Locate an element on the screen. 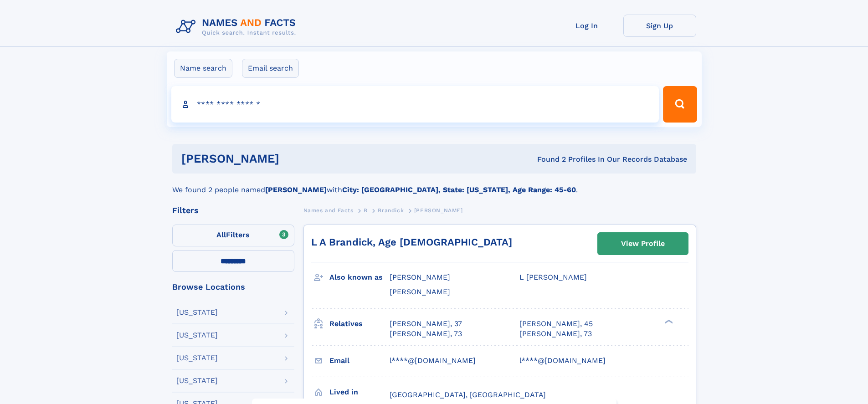 The height and width of the screenshot is (404, 868). a: Sign Up is located at coordinates (660, 25).